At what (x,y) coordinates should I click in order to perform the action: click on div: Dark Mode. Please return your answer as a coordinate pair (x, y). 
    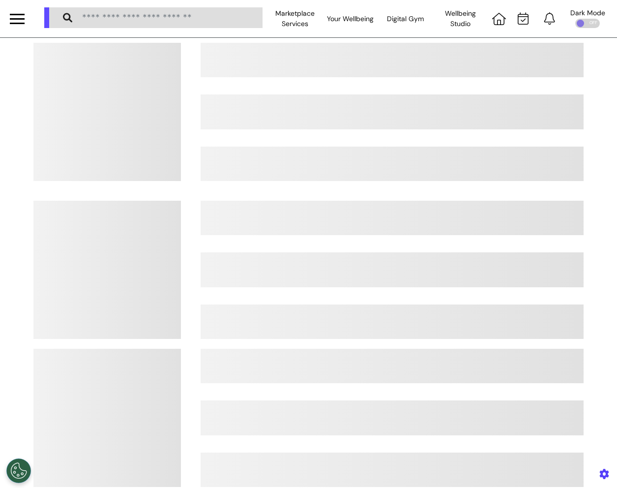
    Looking at the image, I should click on (588, 13).